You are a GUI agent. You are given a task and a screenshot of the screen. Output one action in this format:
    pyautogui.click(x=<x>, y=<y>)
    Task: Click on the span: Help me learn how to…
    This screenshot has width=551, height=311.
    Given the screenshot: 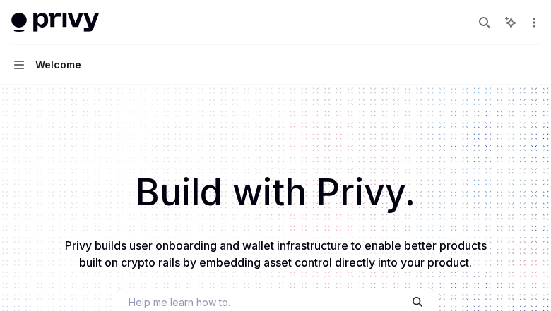 What is the action you would take?
    pyautogui.click(x=182, y=302)
    